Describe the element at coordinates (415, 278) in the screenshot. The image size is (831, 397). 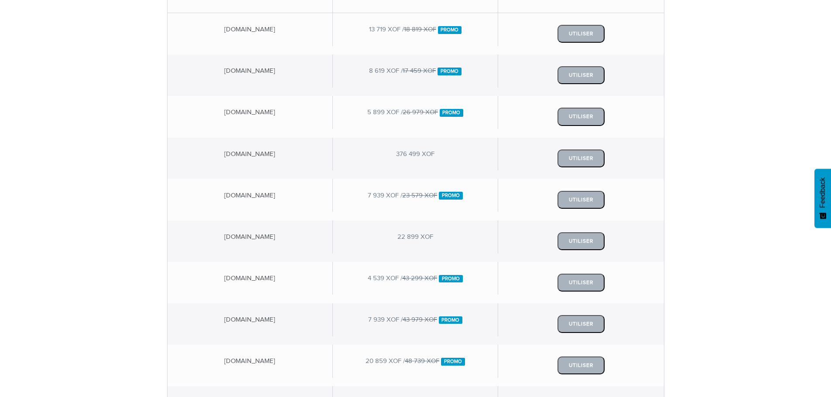
I see `div: 4 539 XOF /` at that location.